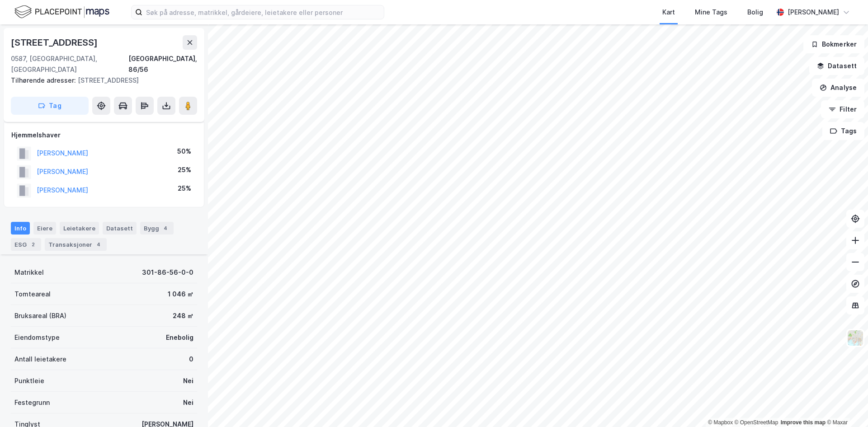 This screenshot has width=868, height=427. Describe the element at coordinates (32, 402) in the screenshot. I see `div: Festegrunn` at that location.